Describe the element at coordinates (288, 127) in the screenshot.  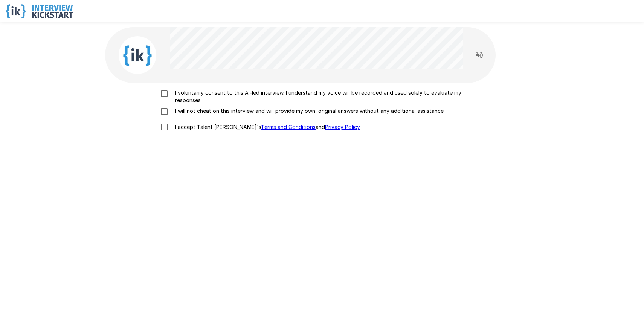
I see `a: Terms and Conditions` at that location.